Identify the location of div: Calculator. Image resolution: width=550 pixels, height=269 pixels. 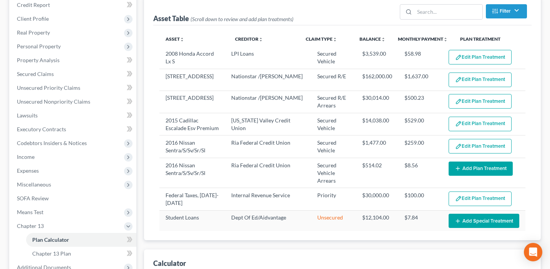
(169, 263).